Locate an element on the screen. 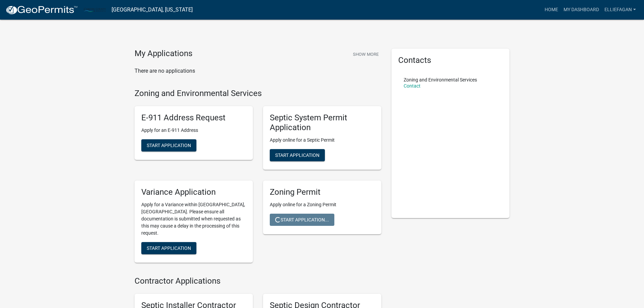  p: Zoning and Environmental Services is located at coordinates (440, 80).